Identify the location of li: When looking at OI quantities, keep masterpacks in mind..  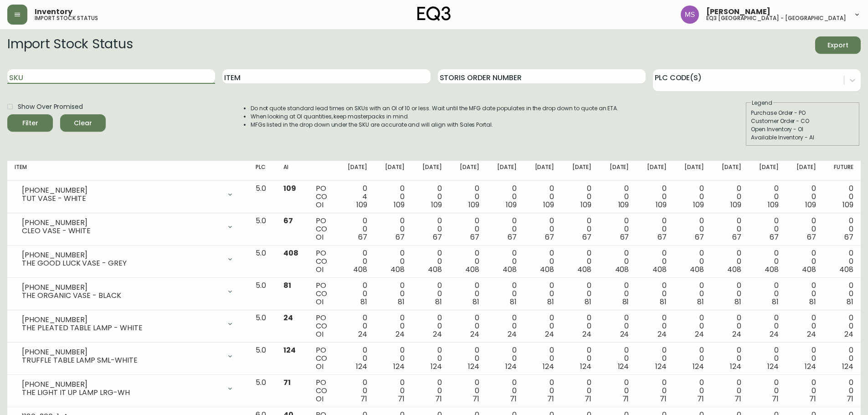
(434, 116).